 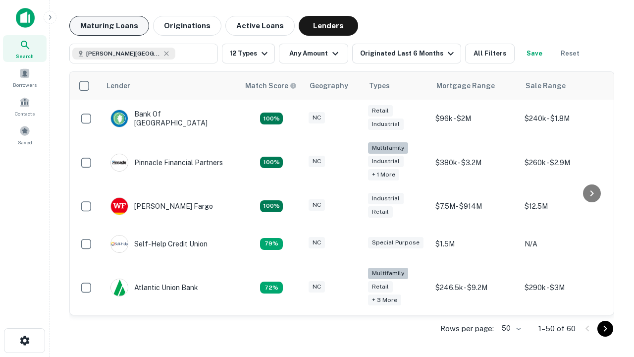 I want to click on td: $480k - $3.1M, so click(x=564, y=331).